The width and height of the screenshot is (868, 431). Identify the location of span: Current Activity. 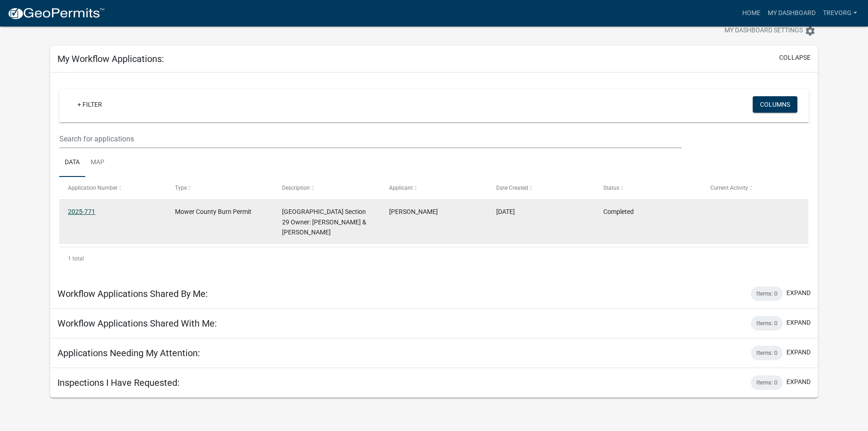
(729, 188).